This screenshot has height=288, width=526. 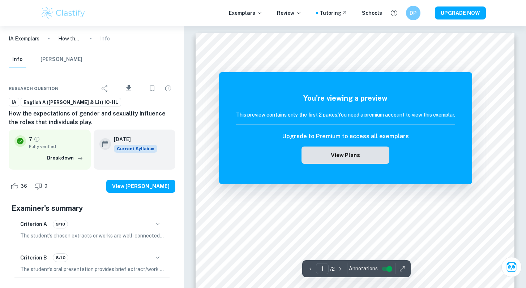 What do you see at coordinates (245, 13) in the screenshot?
I see `p: Exemplars` at bounding box center [245, 13].